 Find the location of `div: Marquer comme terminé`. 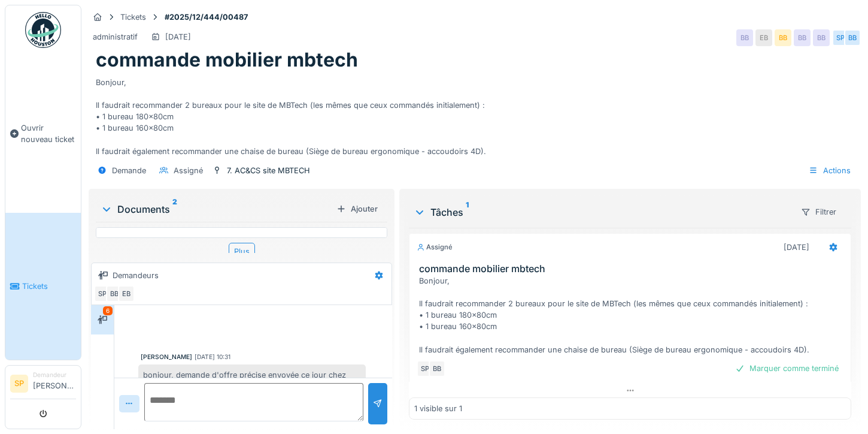

div: Marquer comme terminé is located at coordinates (787, 368).